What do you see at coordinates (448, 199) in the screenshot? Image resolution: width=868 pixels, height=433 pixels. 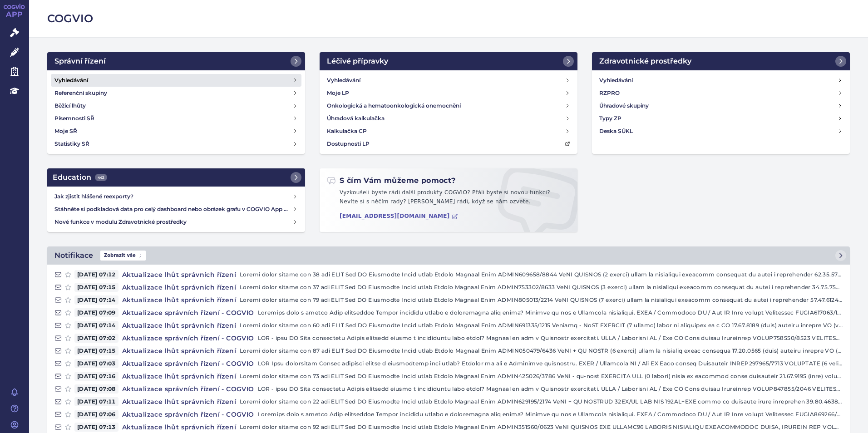 I see `p: Vyzkoušeli byste rádi další produkty COGVIO? Přáli byste si novou funkci? Nevíte si s něčím rady?...` at bounding box center [448, 199].